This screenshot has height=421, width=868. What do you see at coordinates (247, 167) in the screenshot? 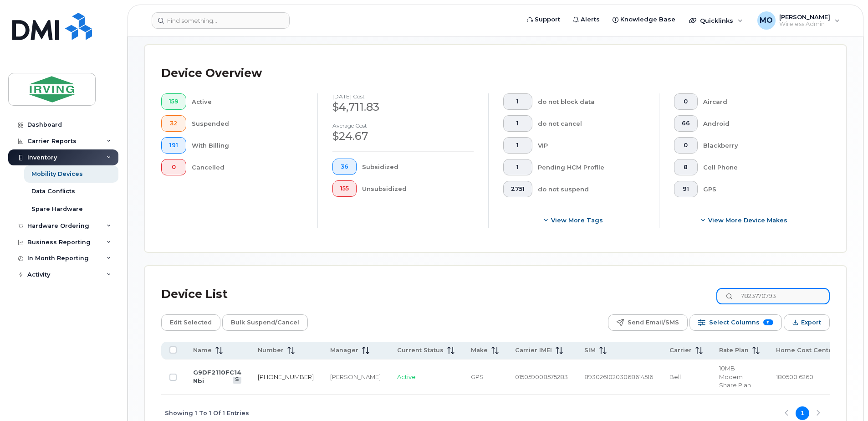
I see `div: Cancelled` at bounding box center [247, 167].